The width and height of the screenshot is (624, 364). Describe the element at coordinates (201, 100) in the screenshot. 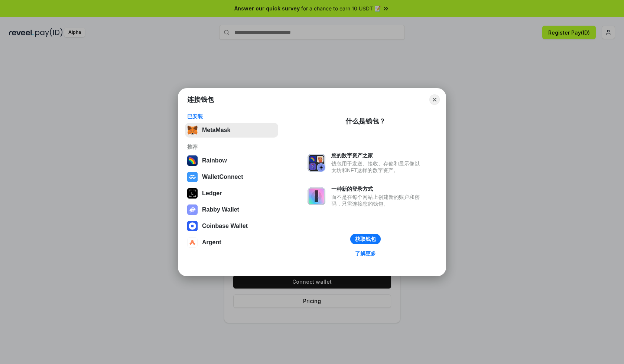

I see `h1: 连接钱包` at that location.